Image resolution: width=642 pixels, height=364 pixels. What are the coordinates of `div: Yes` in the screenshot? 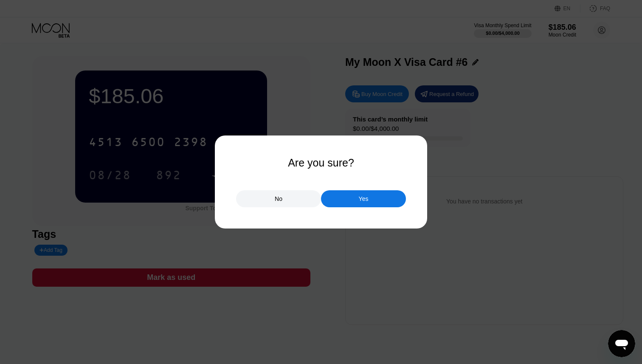 It's located at (364, 199).